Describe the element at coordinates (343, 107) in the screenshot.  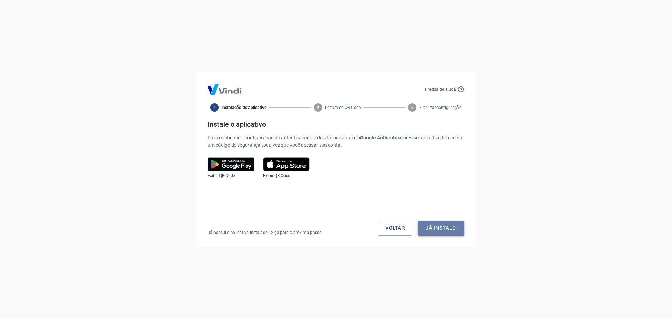
I see `span: Leitura do QR Code` at that location.